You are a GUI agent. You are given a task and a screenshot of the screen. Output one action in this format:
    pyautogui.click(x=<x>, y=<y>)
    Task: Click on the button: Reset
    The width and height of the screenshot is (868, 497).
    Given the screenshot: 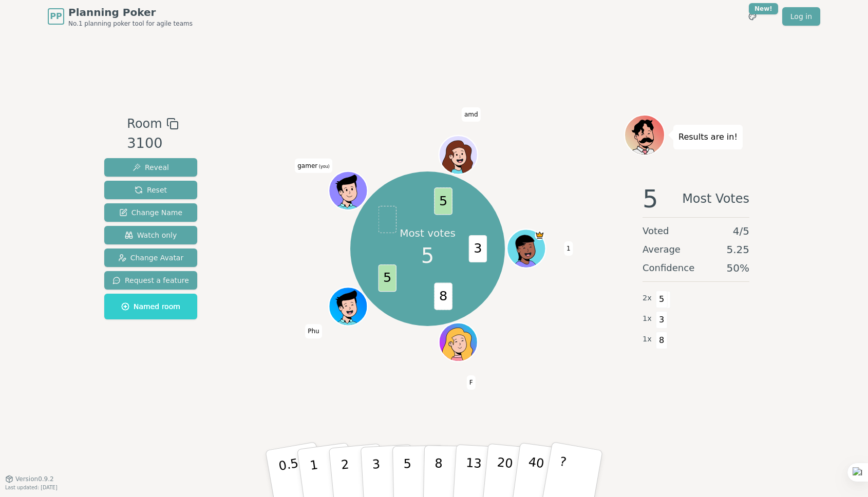 What is the action you would take?
    pyautogui.click(x=151, y=190)
    